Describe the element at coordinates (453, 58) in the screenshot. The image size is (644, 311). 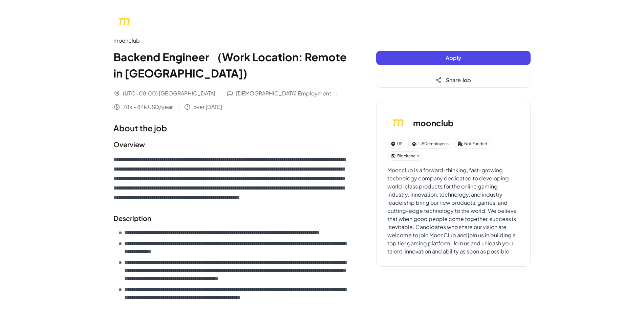
I see `span: Apply` at that location.